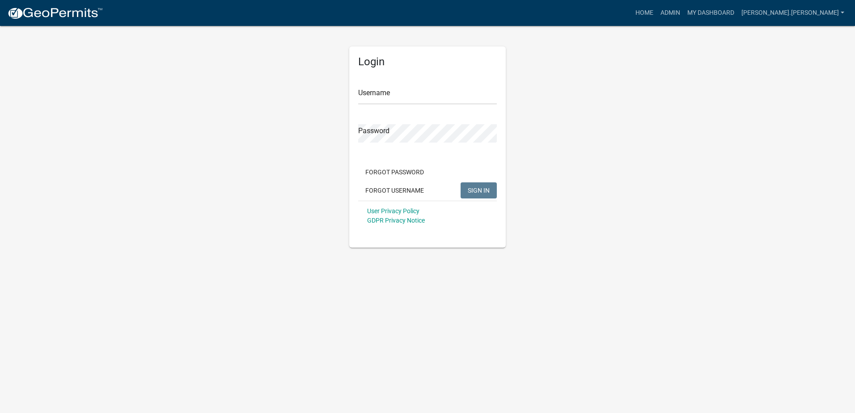 The width and height of the screenshot is (855, 413). What do you see at coordinates (644, 13) in the screenshot?
I see `a: Home` at bounding box center [644, 13].